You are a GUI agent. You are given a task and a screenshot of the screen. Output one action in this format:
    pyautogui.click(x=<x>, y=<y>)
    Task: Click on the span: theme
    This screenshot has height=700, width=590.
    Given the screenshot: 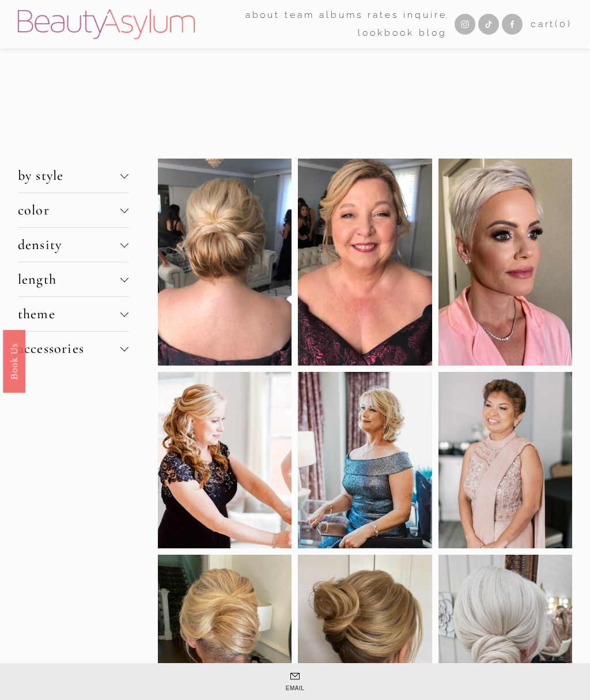 What is the action you would take?
    pyautogui.click(x=69, y=313)
    